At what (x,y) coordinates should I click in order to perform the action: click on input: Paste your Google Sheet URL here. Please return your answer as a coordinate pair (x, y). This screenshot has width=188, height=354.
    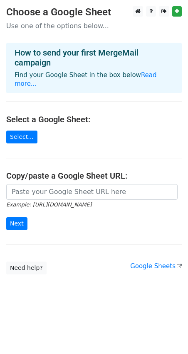
    Looking at the image, I should click on (92, 192).